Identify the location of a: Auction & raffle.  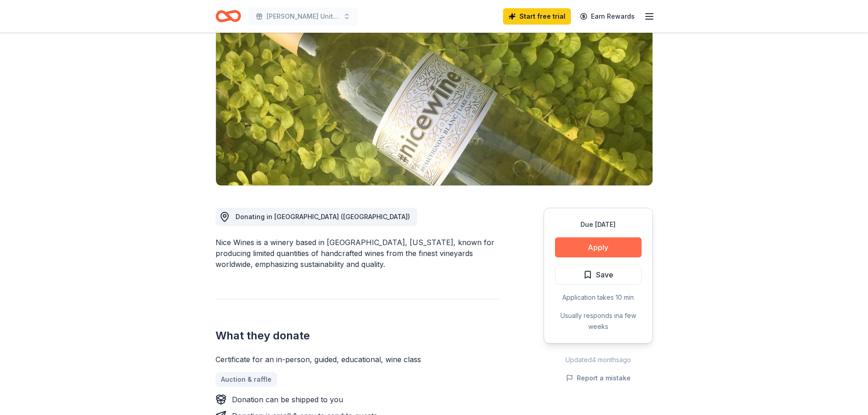
(246, 380).